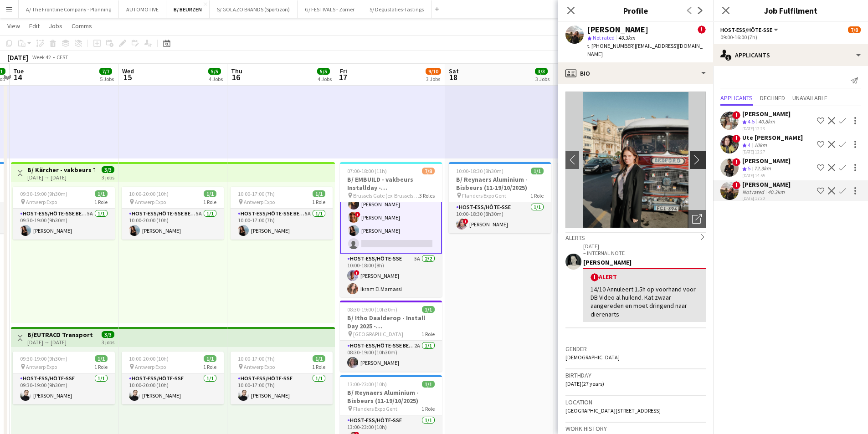  I want to click on span: Wed, so click(128, 71).